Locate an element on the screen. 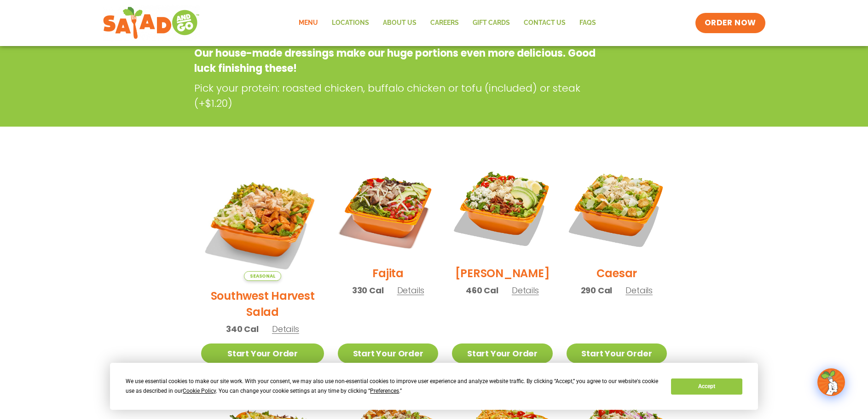  span: 330 Cal is located at coordinates (368, 290).